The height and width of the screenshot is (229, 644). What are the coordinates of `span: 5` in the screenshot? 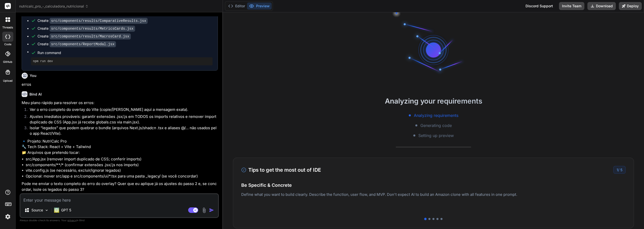 It's located at (621, 170).